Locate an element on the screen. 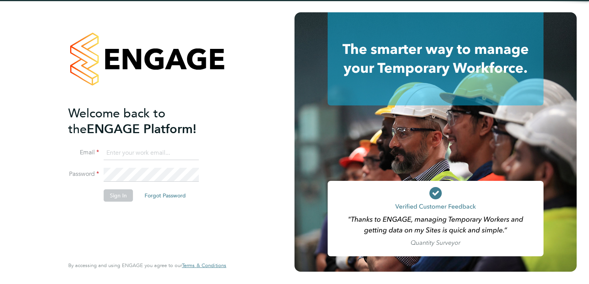  label: Password is located at coordinates (84, 174).